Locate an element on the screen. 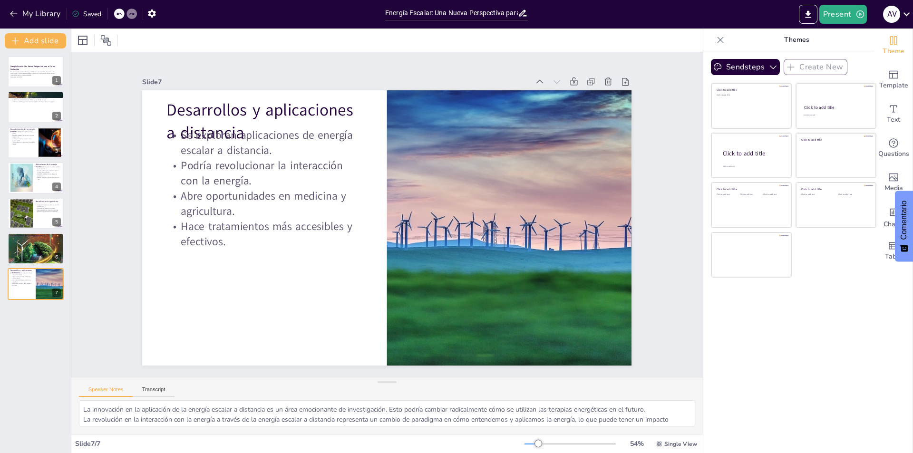 Image resolution: width=913 pixels, height=453 pixels. p: La energía escalar puede atravesar materia sólida. is located at coordinates (23, 139).